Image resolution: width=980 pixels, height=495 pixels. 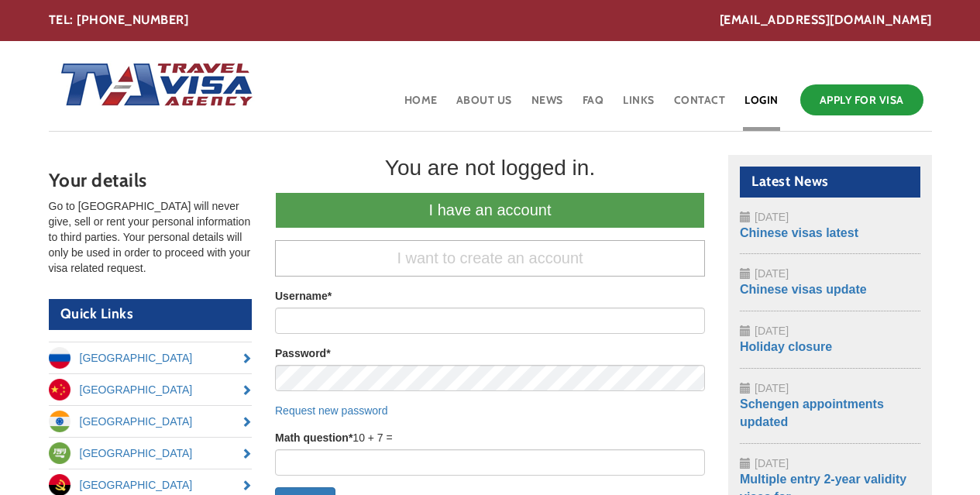 What do you see at coordinates (303, 295) in the screenshot?
I see `label: Username` at bounding box center [303, 295].